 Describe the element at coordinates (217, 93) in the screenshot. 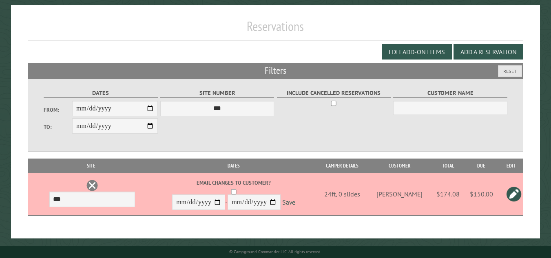

I see `label: Site Number` at that location.